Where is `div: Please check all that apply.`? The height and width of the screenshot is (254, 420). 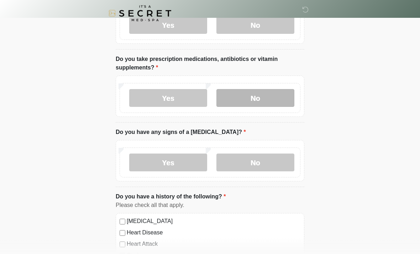
div: Please check all that apply. is located at coordinates (210, 205).